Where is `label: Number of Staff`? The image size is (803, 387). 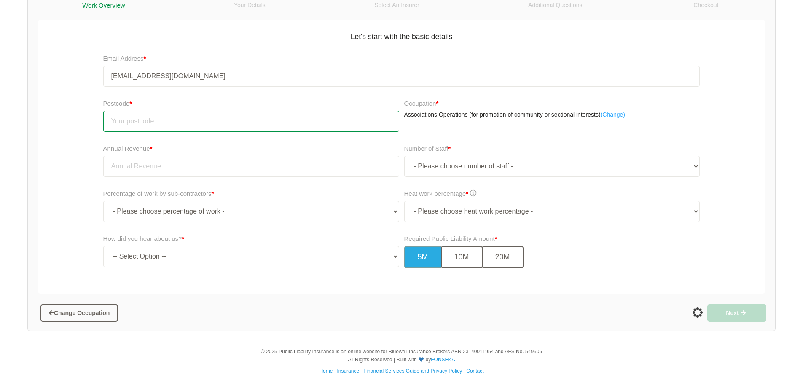 label: Number of Staff is located at coordinates (427, 149).